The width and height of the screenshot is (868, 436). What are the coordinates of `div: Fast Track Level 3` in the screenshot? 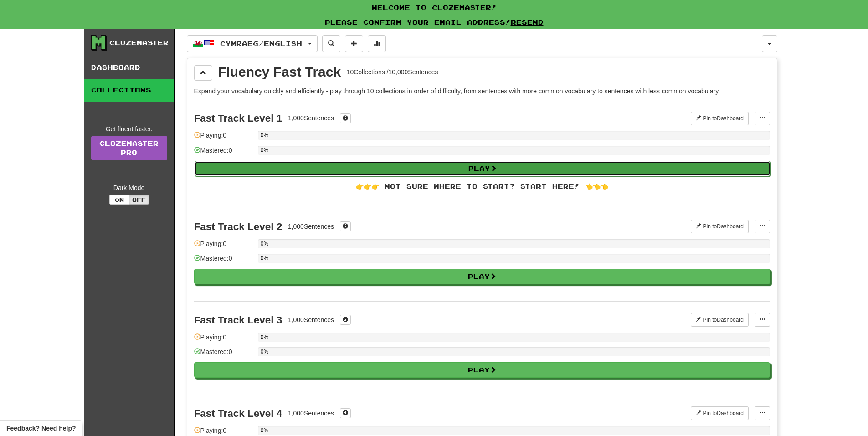 It's located at (238, 320).